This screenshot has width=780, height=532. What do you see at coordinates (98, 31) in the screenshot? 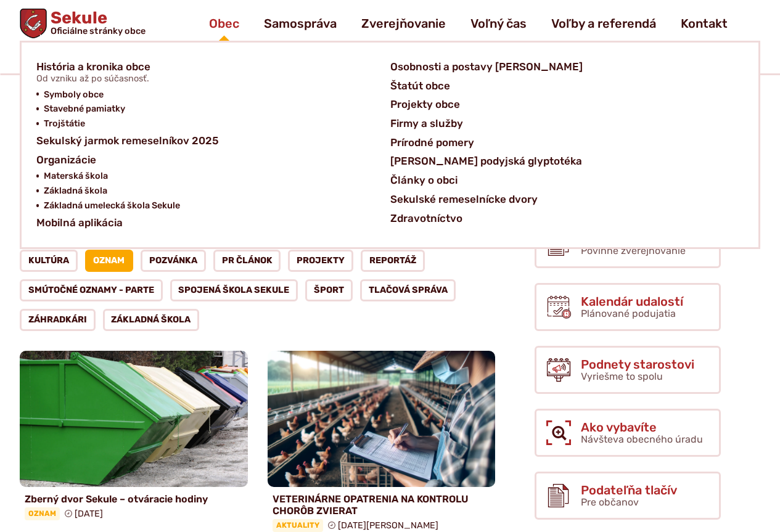
I see `span: Oficiálne stránky obce` at bounding box center [98, 31].